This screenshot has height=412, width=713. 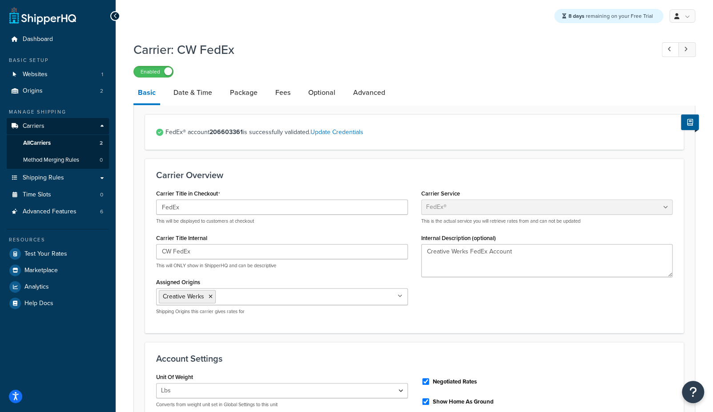 I want to click on h3: Account Settings, so click(x=414, y=358).